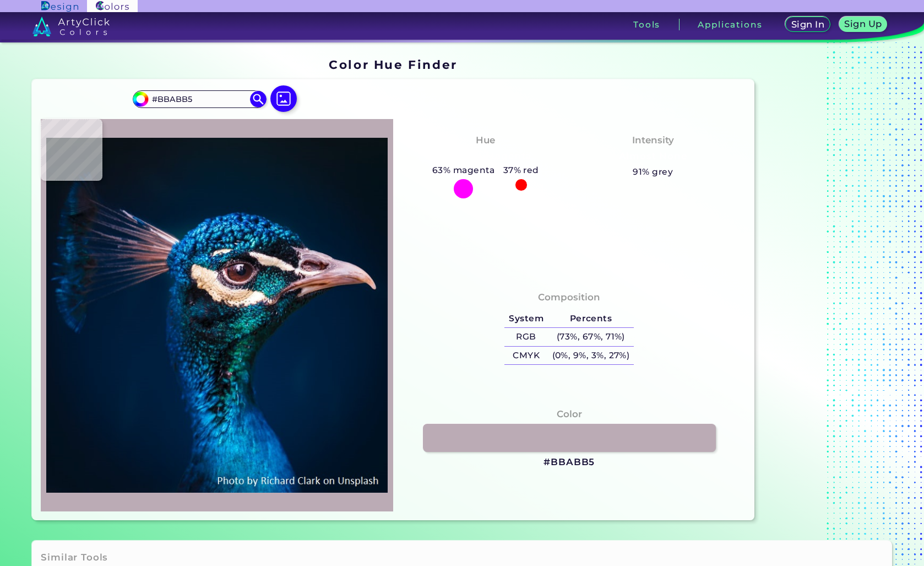 The width and height of the screenshot is (924, 566). Describe the element at coordinates (569, 297) in the screenshot. I see `h4: Composition` at that location.